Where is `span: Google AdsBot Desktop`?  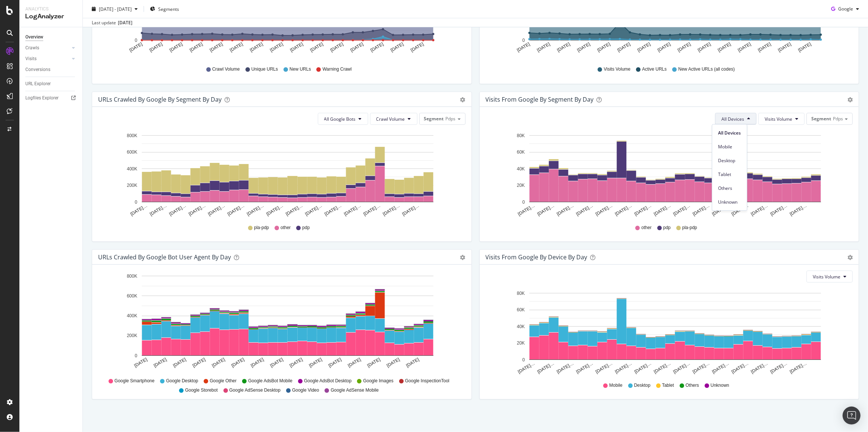
span: Google AdsBot Desktop is located at coordinates (328, 381).